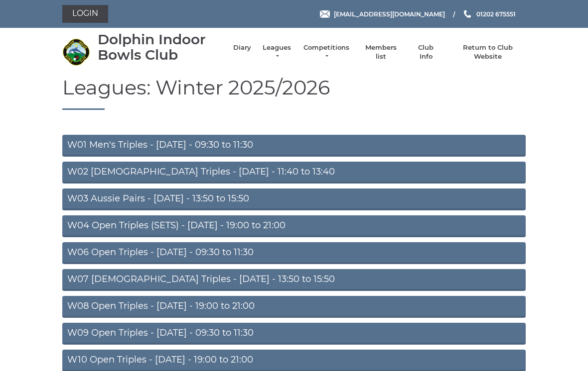  I want to click on a: Leagues, so click(276, 52).